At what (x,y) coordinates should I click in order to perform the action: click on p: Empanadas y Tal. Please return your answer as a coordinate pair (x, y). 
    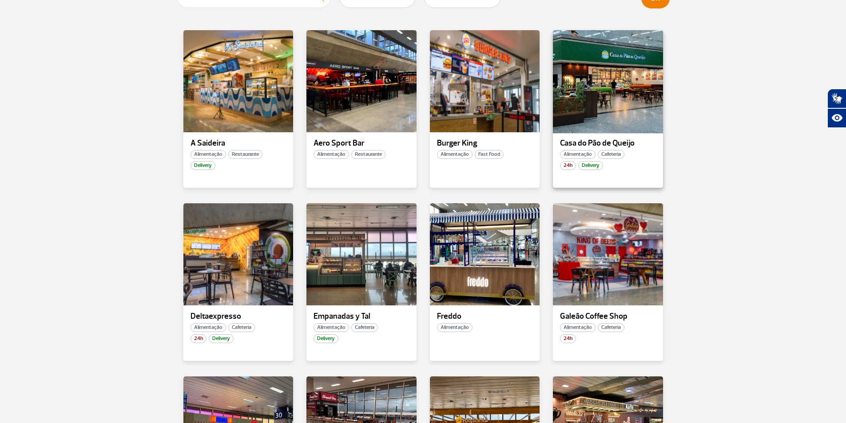
    Looking at the image, I should click on (361, 317).